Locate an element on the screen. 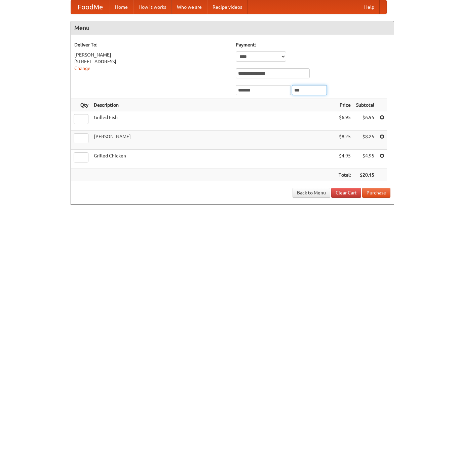  th: $20.15 is located at coordinates (365, 175).